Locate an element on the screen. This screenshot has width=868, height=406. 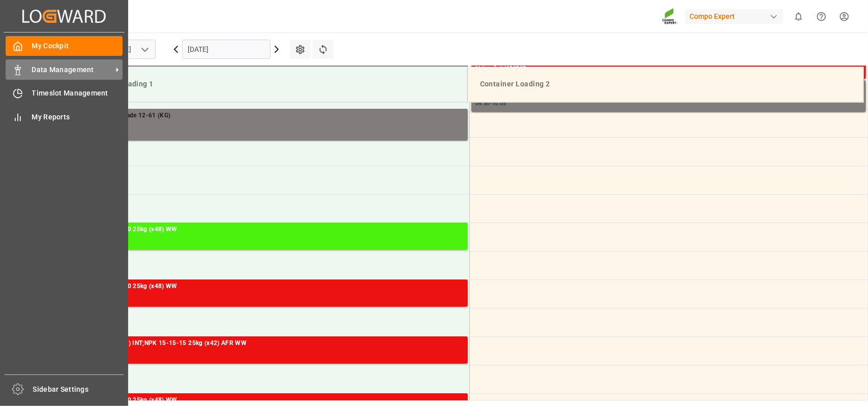
img: Screenshot%202023-09-29%20at%2010.02.21.png_1712312052.png is located at coordinates (670, 16).